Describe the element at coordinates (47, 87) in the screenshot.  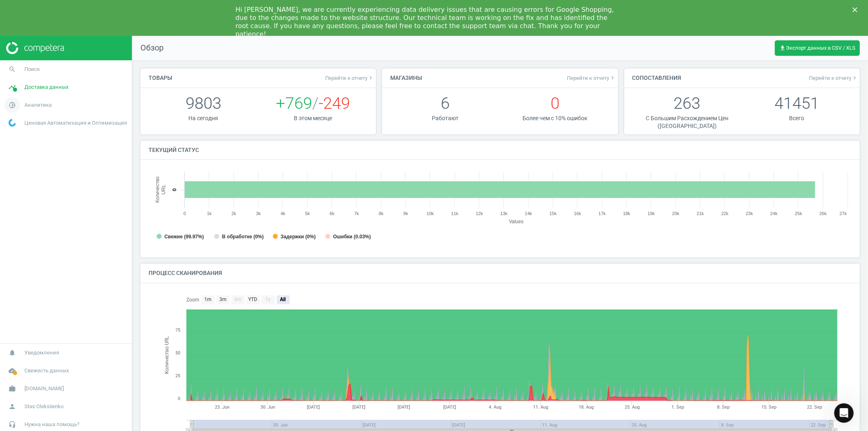
I see `span: Доставка данных` at that location.